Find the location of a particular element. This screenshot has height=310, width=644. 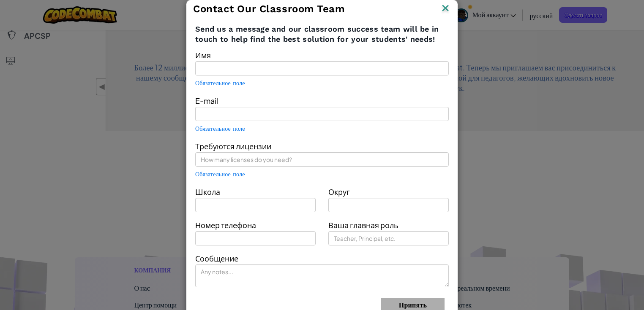

span: Contact Our Classroom Team is located at coordinates (269, 9).